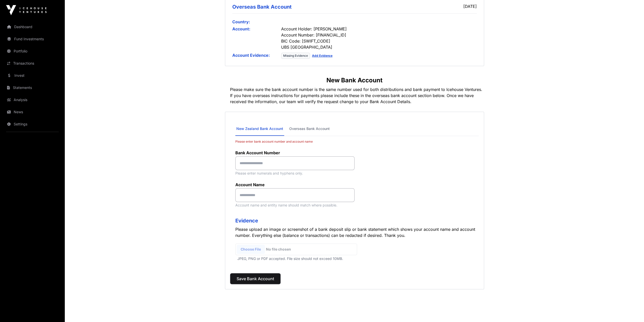  I want to click on h3: Evidence, so click(357, 221).